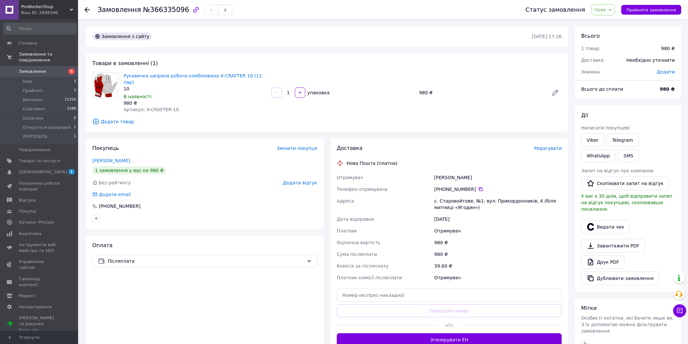  I want to click on span: Отримувач, so click(350, 178).